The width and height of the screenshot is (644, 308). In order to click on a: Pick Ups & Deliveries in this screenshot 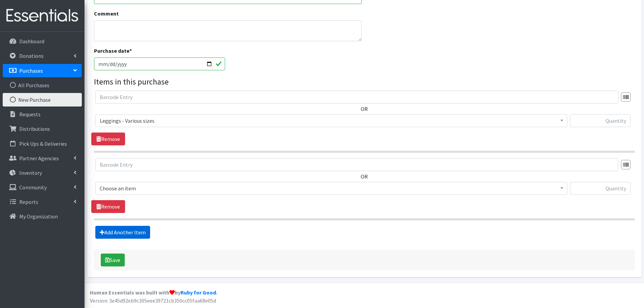, I will do `click(42, 144)`.